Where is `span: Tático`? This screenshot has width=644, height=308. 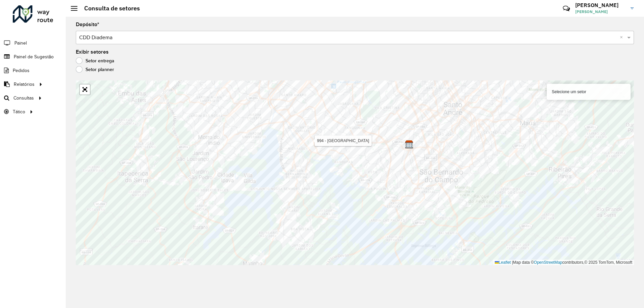 span: Tático is located at coordinates (19, 112).